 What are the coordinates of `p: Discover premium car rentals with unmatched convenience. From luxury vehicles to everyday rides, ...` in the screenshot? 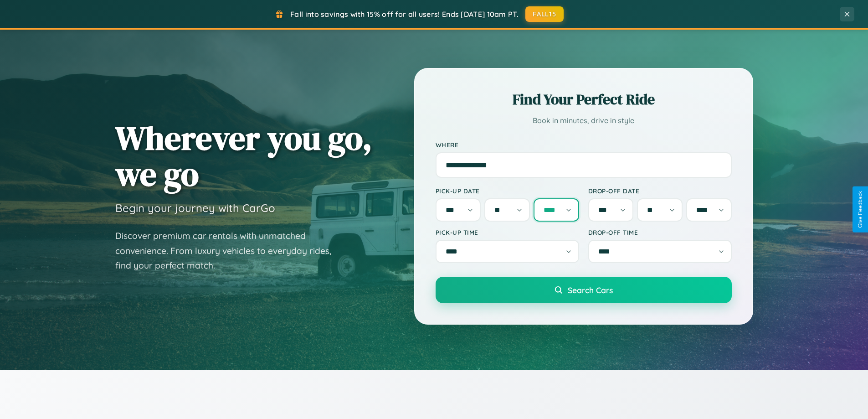 It's located at (229, 251).